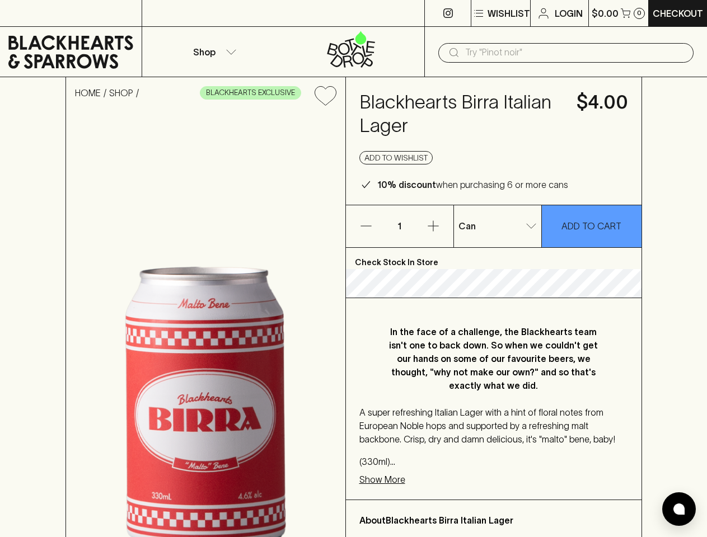  Describe the element at coordinates (605, 13) in the screenshot. I see `p: $0.00` at that location.